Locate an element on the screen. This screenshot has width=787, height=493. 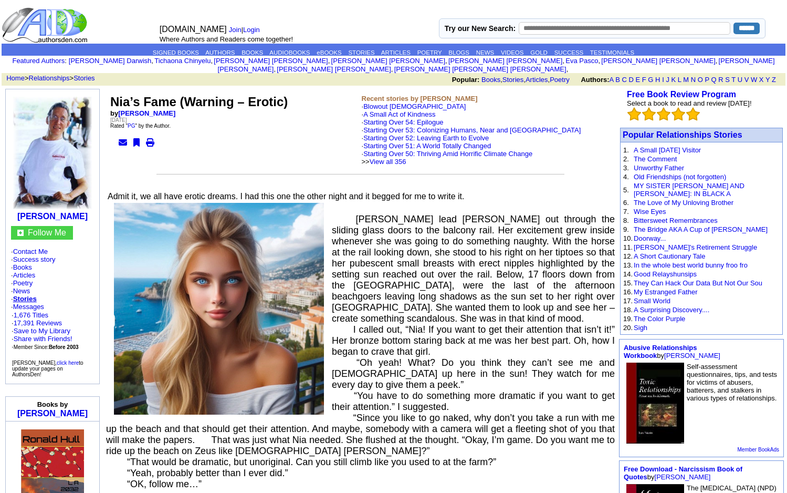
a: Free Book Review Program is located at coordinates (682, 94).